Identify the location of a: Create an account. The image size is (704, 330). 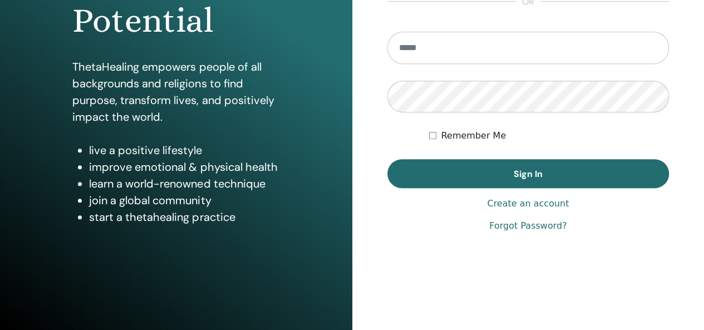
(528, 204).